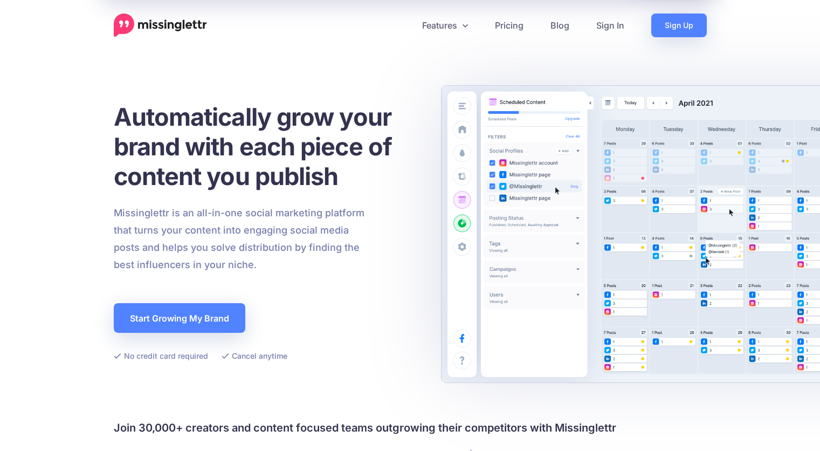 Image resolution: width=820 pixels, height=451 pixels. I want to click on li: Cancel anytime, so click(254, 355).